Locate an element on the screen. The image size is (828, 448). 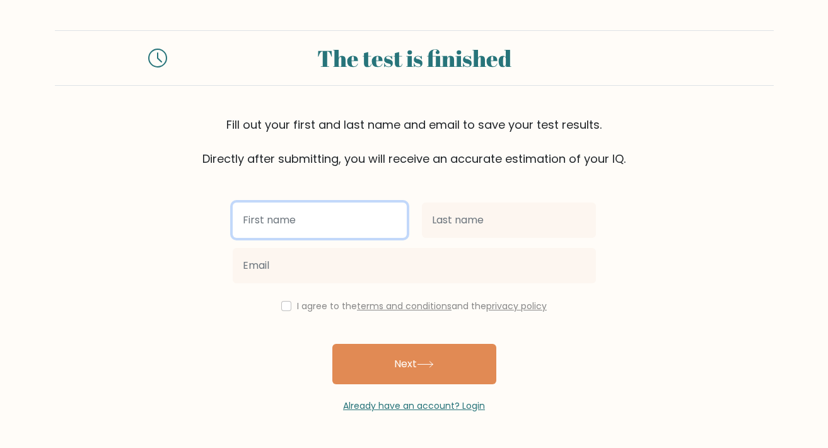
input: First name is located at coordinates (320, 220).